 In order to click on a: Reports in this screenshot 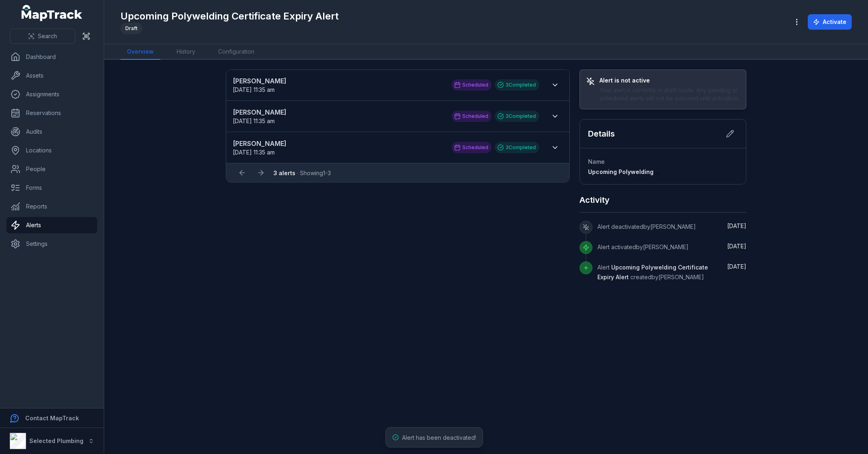, I will do `click(51, 207)`.